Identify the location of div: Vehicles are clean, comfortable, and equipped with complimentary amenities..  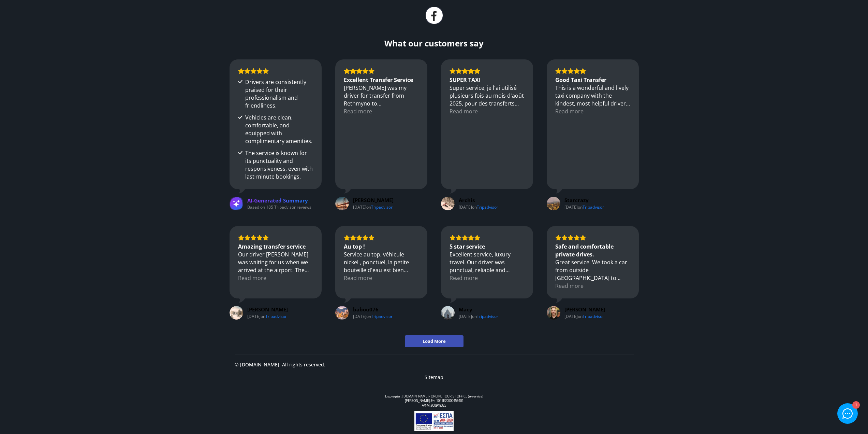
(279, 130).